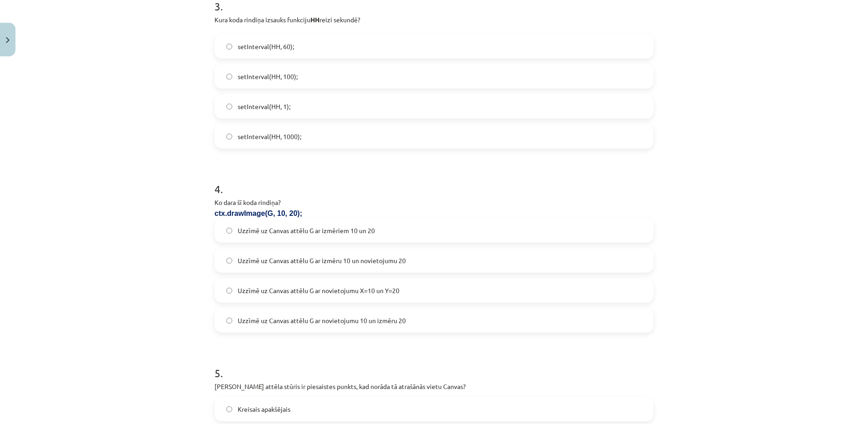  What do you see at coordinates (258, 213) in the screenshot?
I see `span: ctx.drawImage(G, 10, 20);` at bounding box center [258, 213].